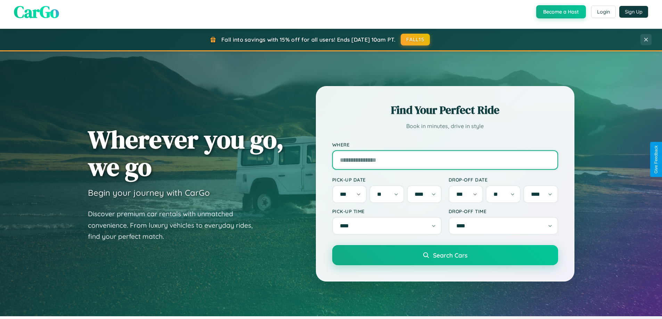  I want to click on button: Search Cars, so click(445, 255).